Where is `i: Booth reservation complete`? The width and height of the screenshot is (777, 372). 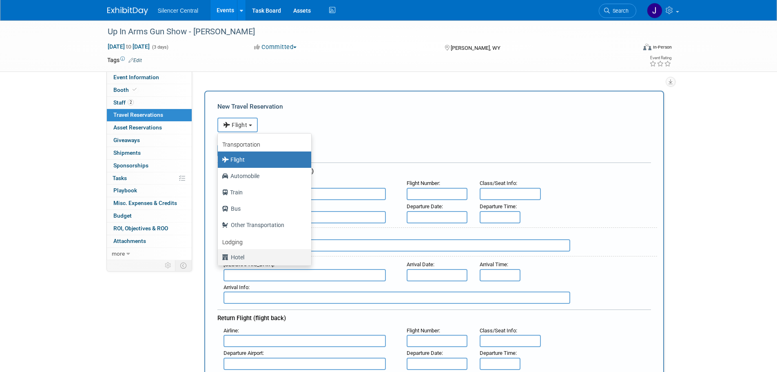
i: Booth reservation complete is located at coordinates (135, 89).